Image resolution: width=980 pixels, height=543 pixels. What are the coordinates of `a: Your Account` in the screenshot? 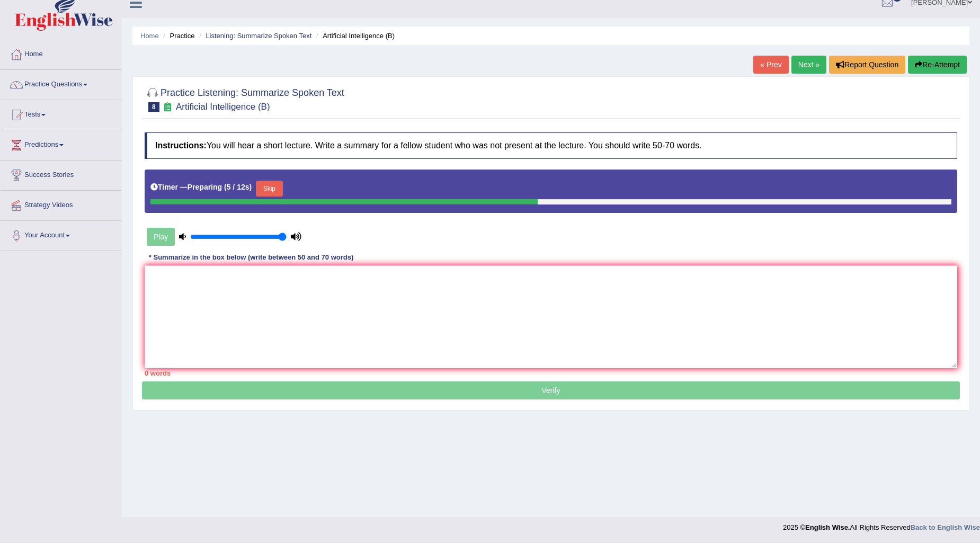 It's located at (61, 234).